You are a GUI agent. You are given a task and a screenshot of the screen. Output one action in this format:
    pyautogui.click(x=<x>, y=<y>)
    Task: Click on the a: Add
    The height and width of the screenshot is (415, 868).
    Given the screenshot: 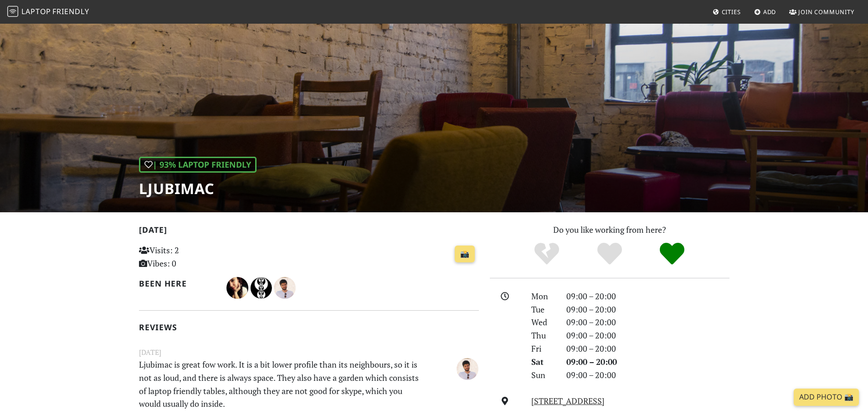 What is the action you would take?
    pyautogui.click(x=765, y=12)
    